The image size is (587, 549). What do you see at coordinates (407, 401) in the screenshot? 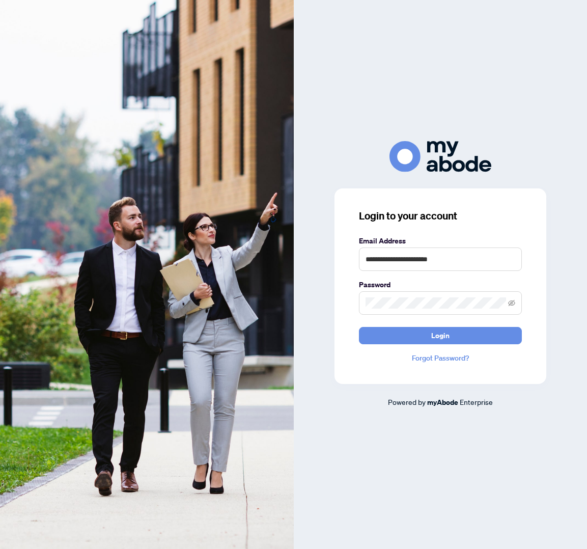
I see `span: Powered by` at bounding box center [407, 401].